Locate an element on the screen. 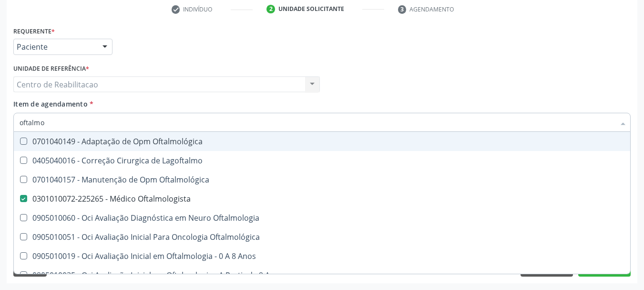 This screenshot has height=290, width=644. span: Item de agendamento is located at coordinates (51, 104).